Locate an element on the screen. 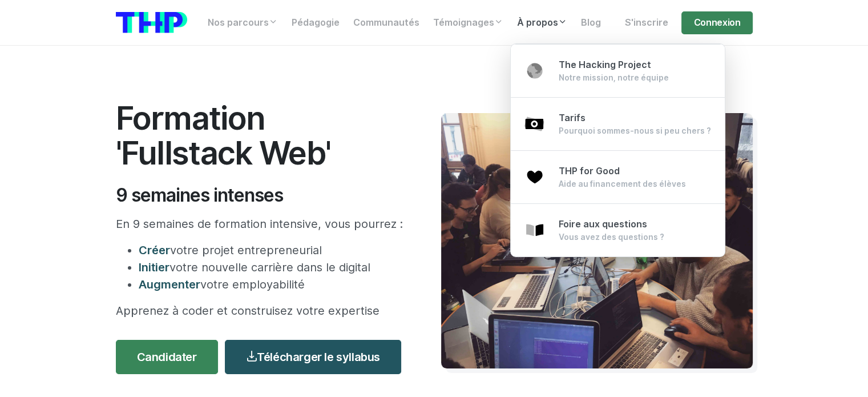  p: Apprenez à coder et construisez votre expertise is located at coordinates (261, 311).